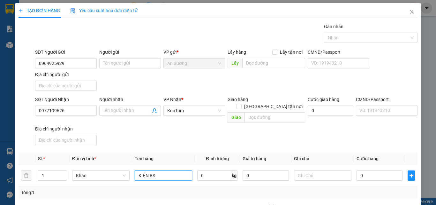 The height and width of the screenshot is (205, 436). What do you see at coordinates (130, 52) in the screenshot?
I see `div: Người gửi` at bounding box center [130, 52].